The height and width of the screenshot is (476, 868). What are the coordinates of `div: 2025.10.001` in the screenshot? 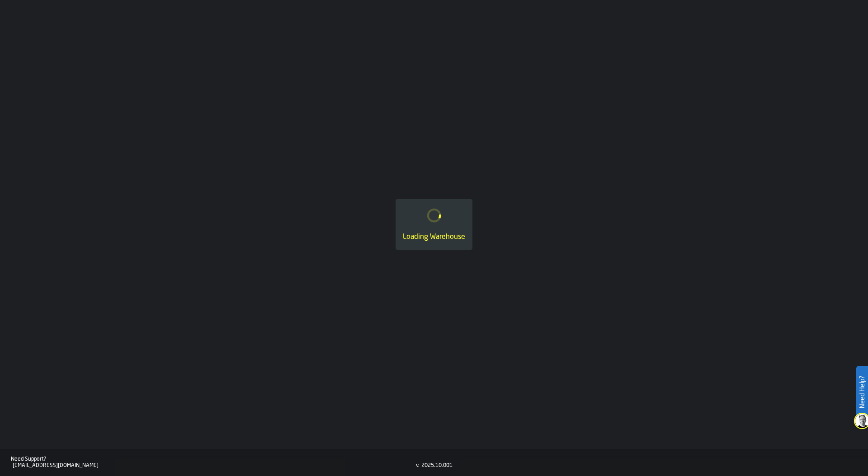 It's located at (437, 466).